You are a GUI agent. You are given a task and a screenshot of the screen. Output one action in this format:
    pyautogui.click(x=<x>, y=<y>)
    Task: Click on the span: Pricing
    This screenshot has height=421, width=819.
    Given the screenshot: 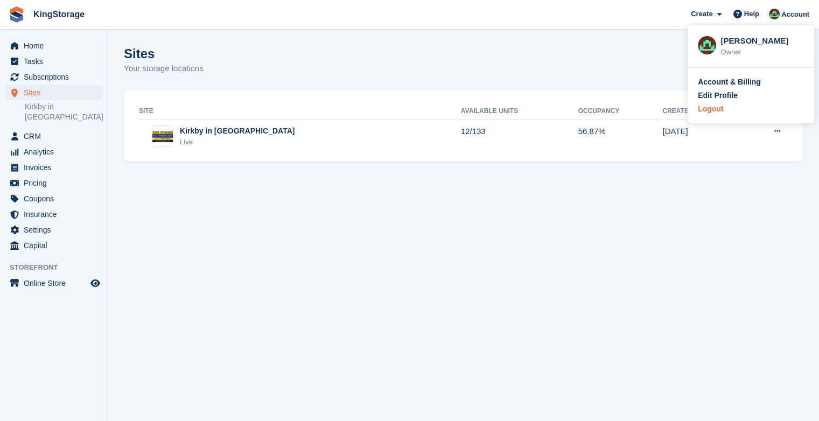 What is the action you would take?
    pyautogui.click(x=56, y=183)
    